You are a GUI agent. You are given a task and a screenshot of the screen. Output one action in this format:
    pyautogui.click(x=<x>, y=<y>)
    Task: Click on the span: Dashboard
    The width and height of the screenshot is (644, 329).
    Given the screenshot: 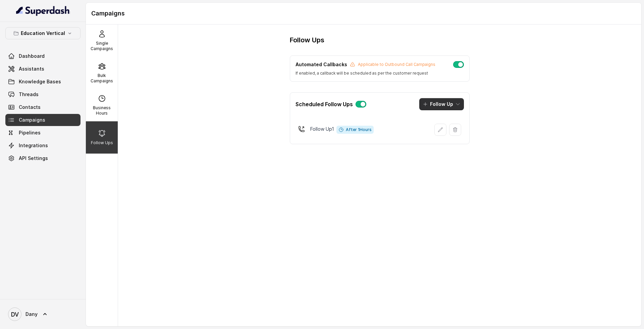 What is the action you would take?
    pyautogui.click(x=32, y=56)
    